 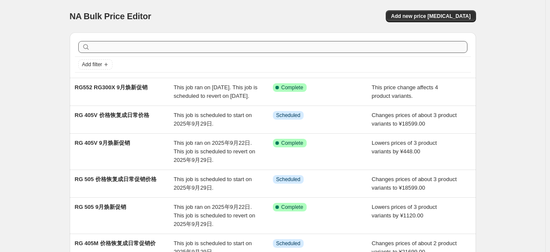 What do you see at coordinates (404, 211) in the screenshot?
I see `span: Lowers prices of 3 product variants by ¥1120.00` at bounding box center [404, 211].